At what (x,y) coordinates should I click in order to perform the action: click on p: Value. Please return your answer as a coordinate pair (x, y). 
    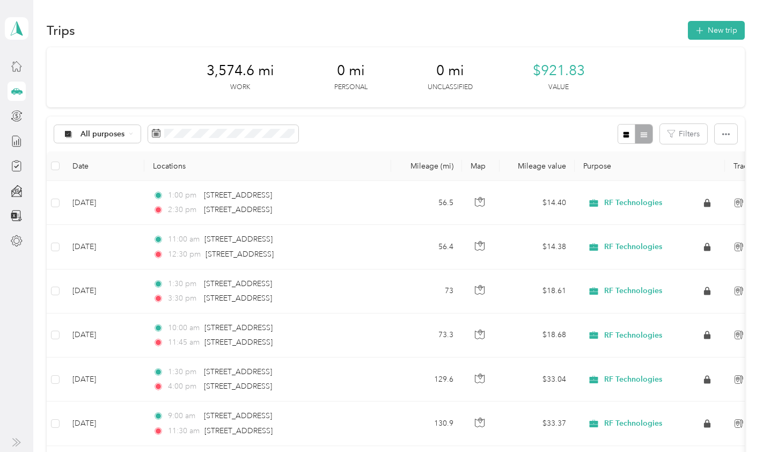
    Looking at the image, I should click on (559, 87).